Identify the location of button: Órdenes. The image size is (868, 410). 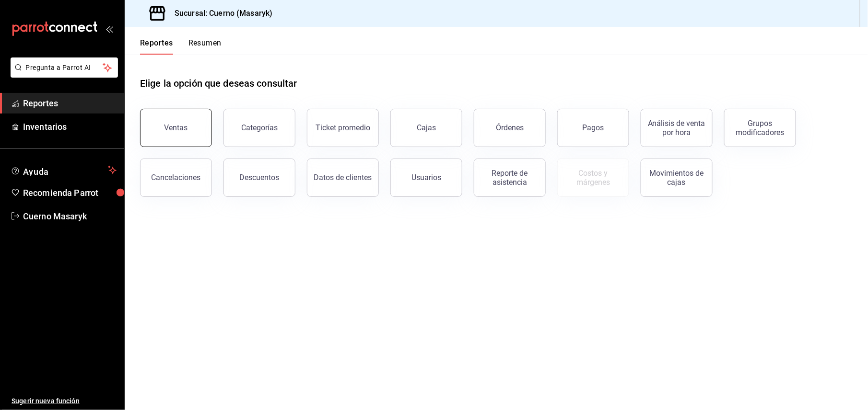
(509, 128).